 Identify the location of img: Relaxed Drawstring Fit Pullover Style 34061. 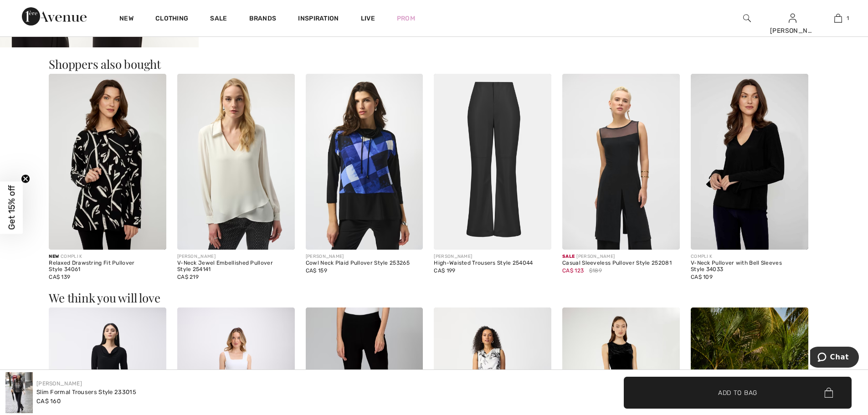
(108, 161).